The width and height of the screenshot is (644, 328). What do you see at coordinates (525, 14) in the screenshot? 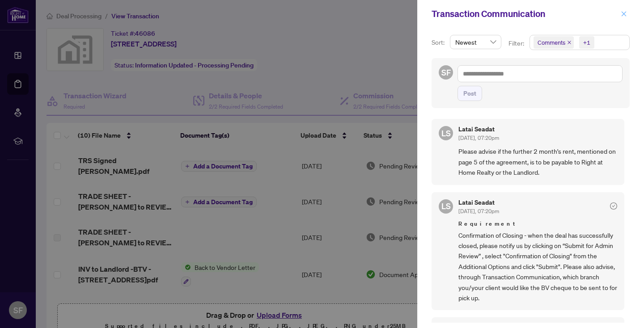
I see `div: Transaction Communication` at bounding box center [525, 14].